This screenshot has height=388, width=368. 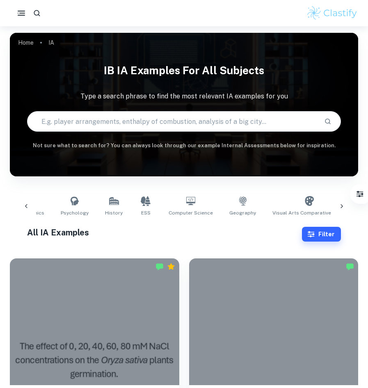 I want to click on div: Premium, so click(x=171, y=266).